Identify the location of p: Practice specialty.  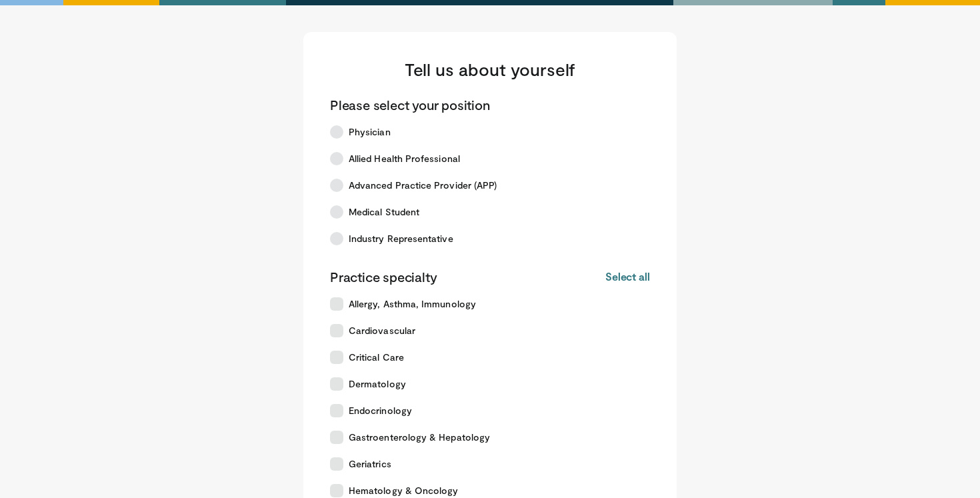
(383, 277).